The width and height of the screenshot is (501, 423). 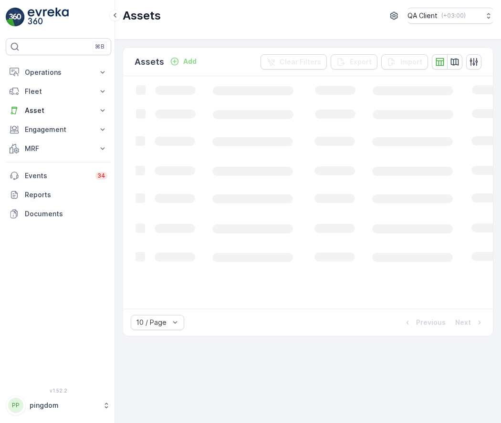 What do you see at coordinates (58, 92) in the screenshot?
I see `button: Fleet` at bounding box center [58, 92].